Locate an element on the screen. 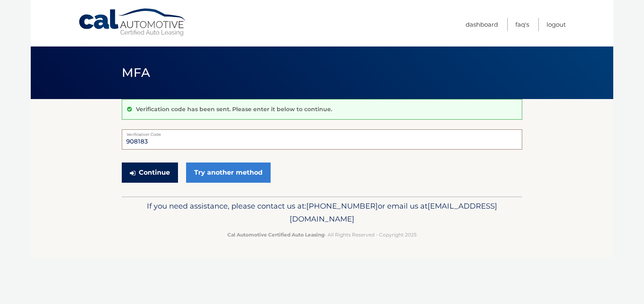 This screenshot has width=644, height=304. button: Continue is located at coordinates (149, 173).